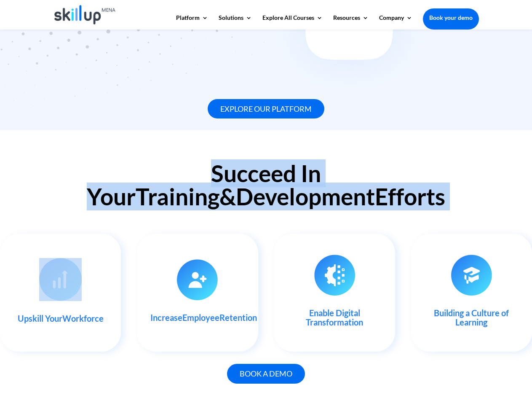  What do you see at coordinates (201, 317) in the screenshot?
I see `mh: Employee` at bounding box center [201, 317].